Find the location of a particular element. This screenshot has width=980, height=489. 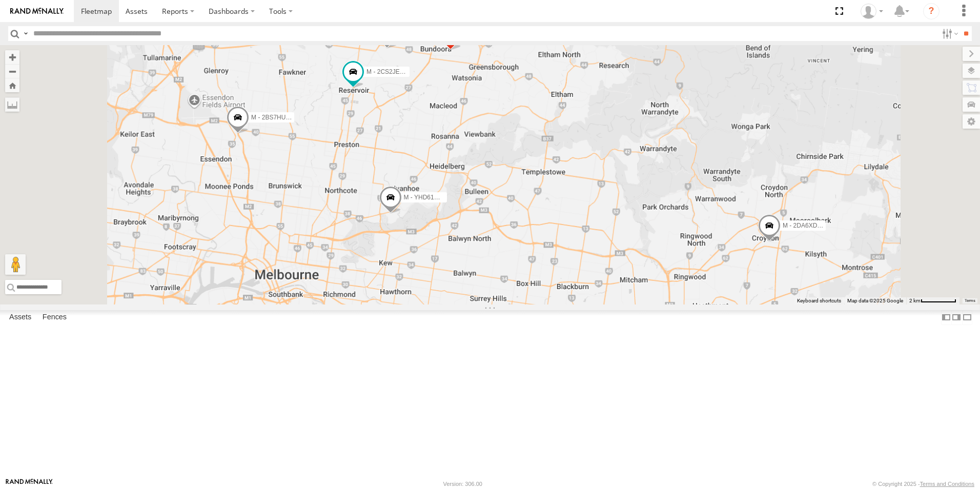

label: Fences is located at coordinates (54, 317).